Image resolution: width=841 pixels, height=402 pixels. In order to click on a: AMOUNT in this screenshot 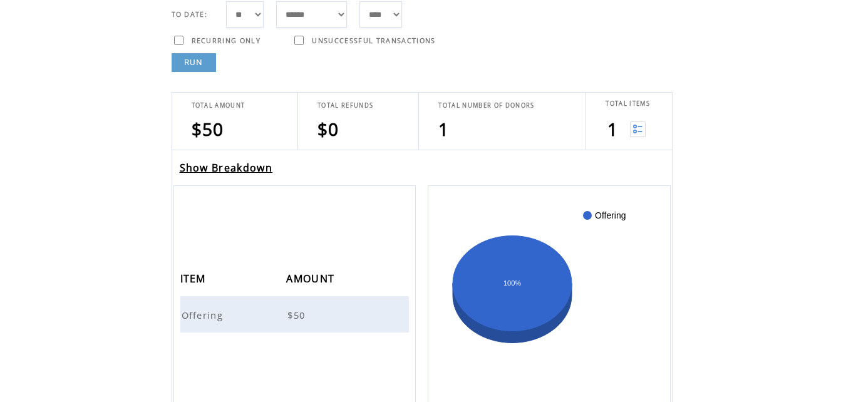, I will do `click(312, 278)`.